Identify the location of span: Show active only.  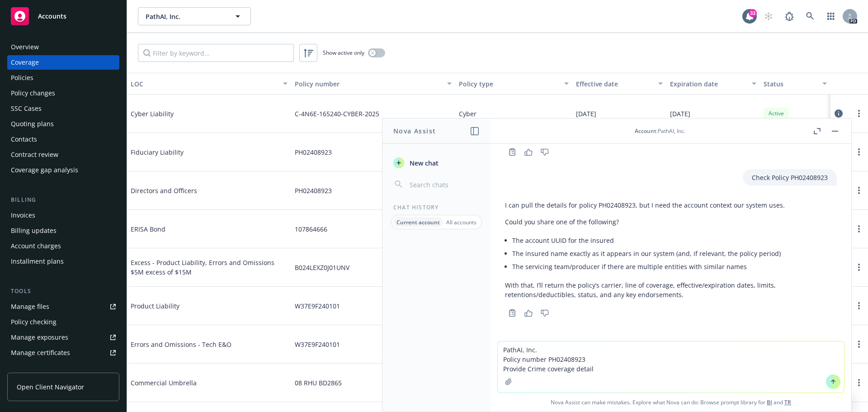
(344, 52).